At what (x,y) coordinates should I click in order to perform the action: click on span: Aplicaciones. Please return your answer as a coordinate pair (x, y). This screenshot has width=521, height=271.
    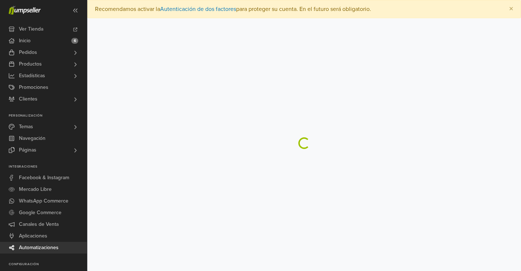
    Looking at the image, I should click on (33, 236).